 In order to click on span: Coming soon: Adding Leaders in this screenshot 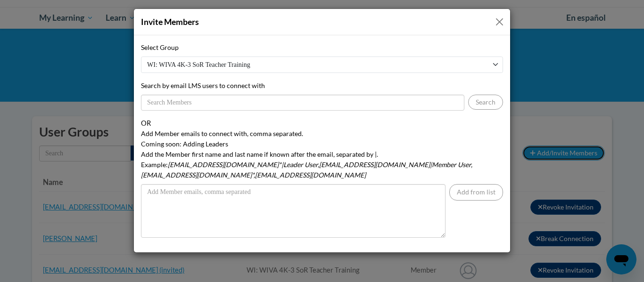, I will do `click(184, 144)`.